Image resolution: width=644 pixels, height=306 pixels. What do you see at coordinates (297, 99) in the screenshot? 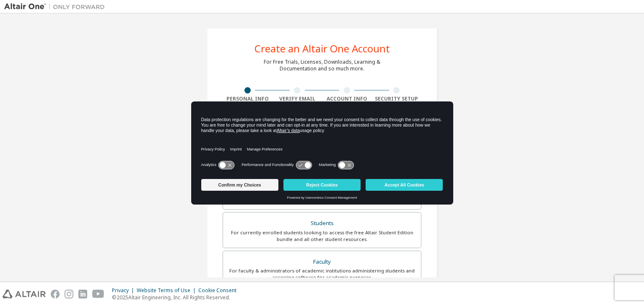
I see `div: Verify Email` at bounding box center [297, 99].